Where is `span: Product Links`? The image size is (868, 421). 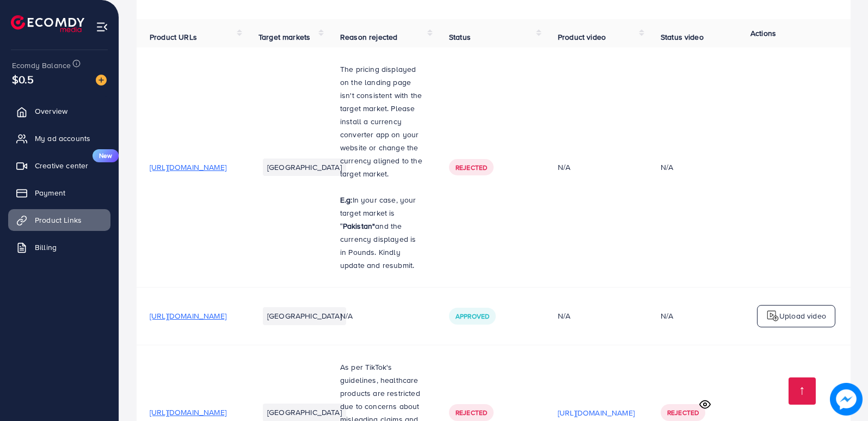
span: Product Links is located at coordinates (58, 220).